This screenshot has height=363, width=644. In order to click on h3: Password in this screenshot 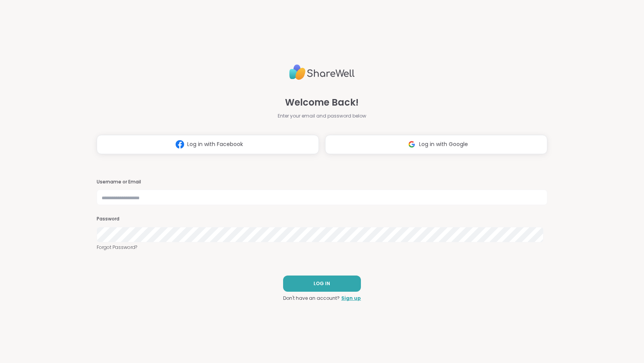, I will do `click(322, 219)`.